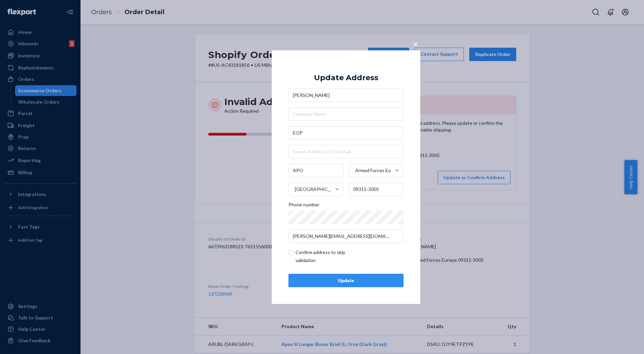 This screenshot has width=644, height=354. I want to click on input: ZIP Code, so click(376, 189).